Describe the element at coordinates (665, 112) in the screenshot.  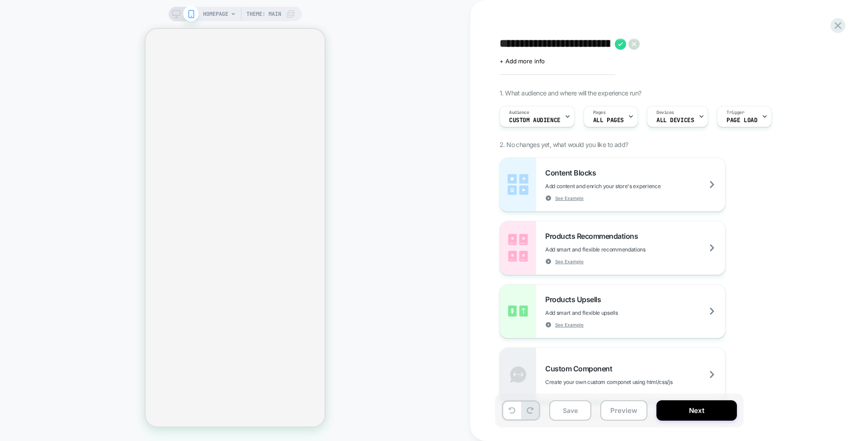
I see `span: Devices` at that location.